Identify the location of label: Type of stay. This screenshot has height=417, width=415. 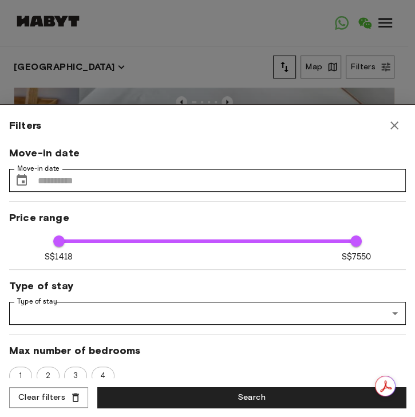
(37, 301).